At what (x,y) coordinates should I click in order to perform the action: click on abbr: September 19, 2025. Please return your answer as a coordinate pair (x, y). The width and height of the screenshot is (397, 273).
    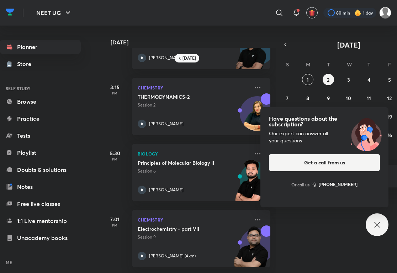
    Looking at the image, I should click on (389, 117).